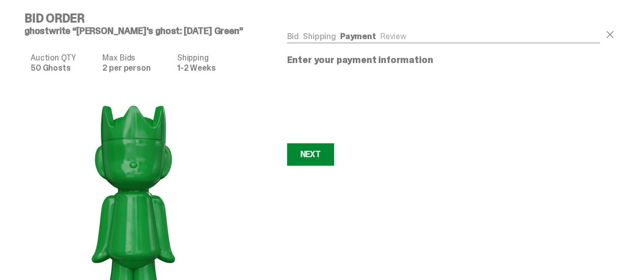 Image resolution: width=644 pixels, height=280 pixels. Describe the element at coordinates (207, 58) in the screenshot. I see `dt: Shipping` at that location.